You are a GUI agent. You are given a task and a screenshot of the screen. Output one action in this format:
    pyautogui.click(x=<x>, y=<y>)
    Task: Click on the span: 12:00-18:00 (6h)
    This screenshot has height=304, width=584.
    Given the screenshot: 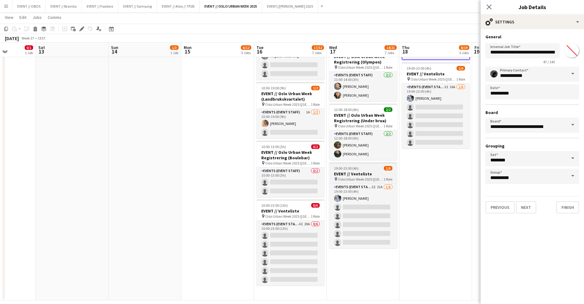 What is the action you would take?
    pyautogui.click(x=346, y=109)
    